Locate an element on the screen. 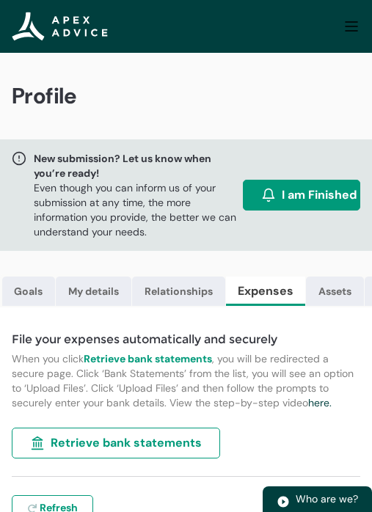 Image resolution: width=372 pixels, height=512 pixels. img: alarm.svg is located at coordinates (269, 195).